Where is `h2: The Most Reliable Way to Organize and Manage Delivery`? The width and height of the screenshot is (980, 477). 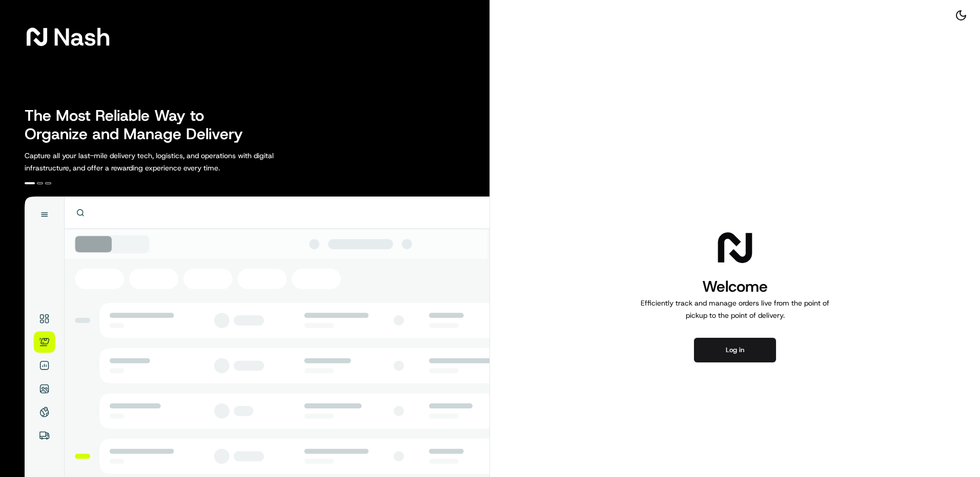 h2: The Most Reliable Way to Organize and Manage Delivery is located at coordinates (139, 125).